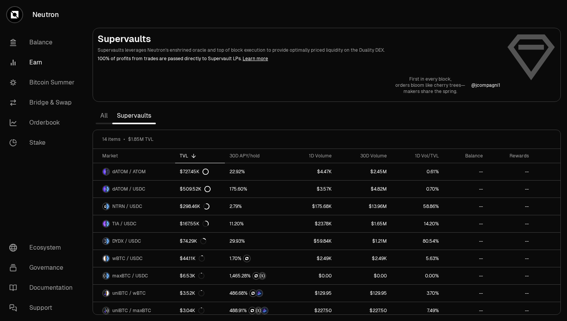 This screenshot has height=321, width=567. I want to click on a: $129.95, so click(311, 293).